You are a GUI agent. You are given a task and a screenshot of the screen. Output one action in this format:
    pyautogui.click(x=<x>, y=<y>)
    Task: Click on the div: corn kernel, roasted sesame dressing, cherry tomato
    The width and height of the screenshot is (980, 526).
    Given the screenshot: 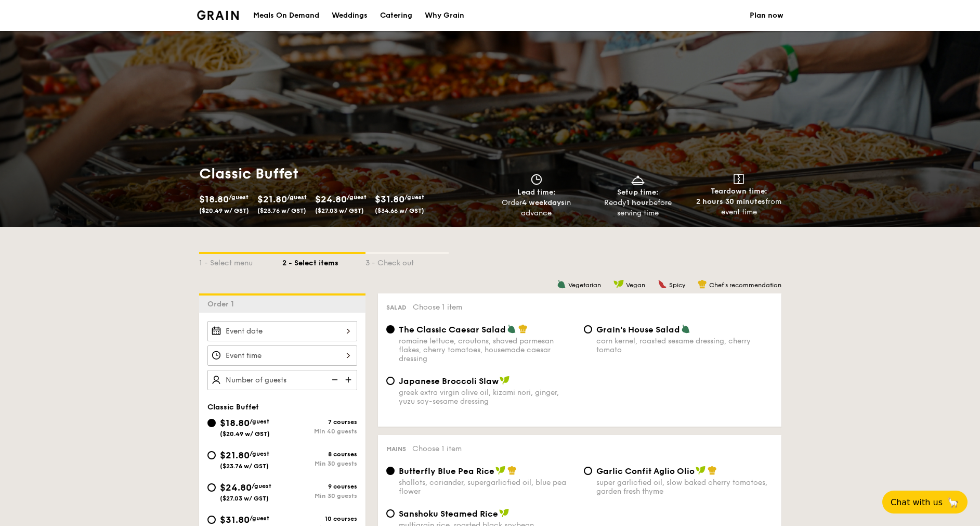 What is the action you would take?
    pyautogui.click(x=685, y=345)
    